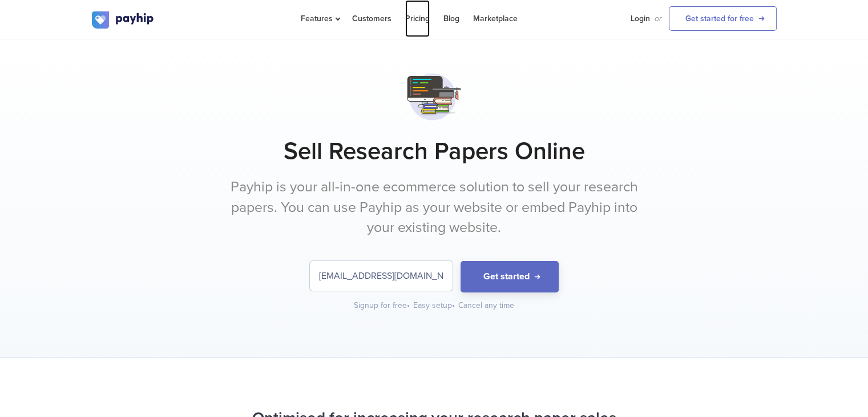  Describe the element at coordinates (383, 305) in the screenshot. I see `div: Signup for free` at that location.